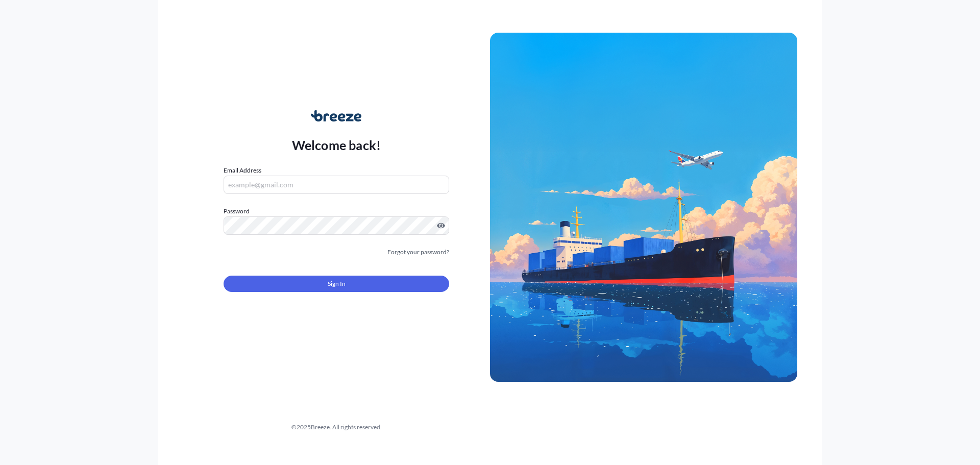 Image resolution: width=980 pixels, height=465 pixels. Describe the element at coordinates (336, 284) in the screenshot. I see `span: Sign In` at that location.